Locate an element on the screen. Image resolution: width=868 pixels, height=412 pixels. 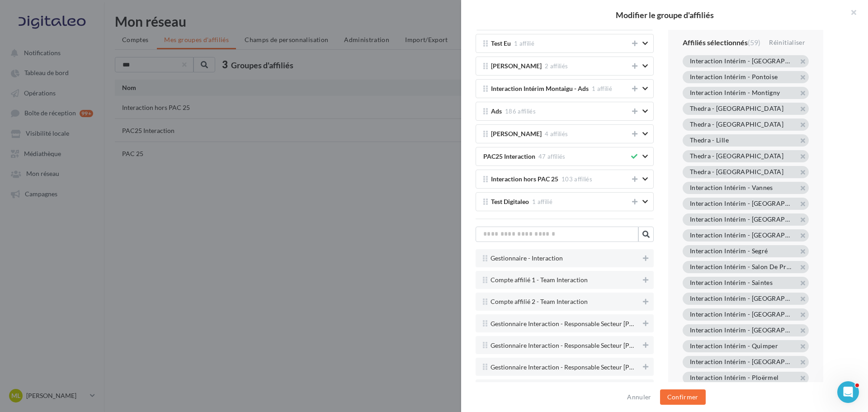
div: Interaction Intérim - Vannes is located at coordinates (731, 188).